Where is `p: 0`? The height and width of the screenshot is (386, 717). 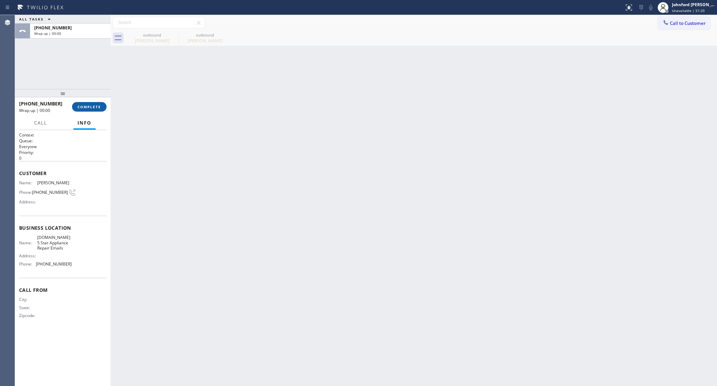 p: 0 is located at coordinates (63, 158).